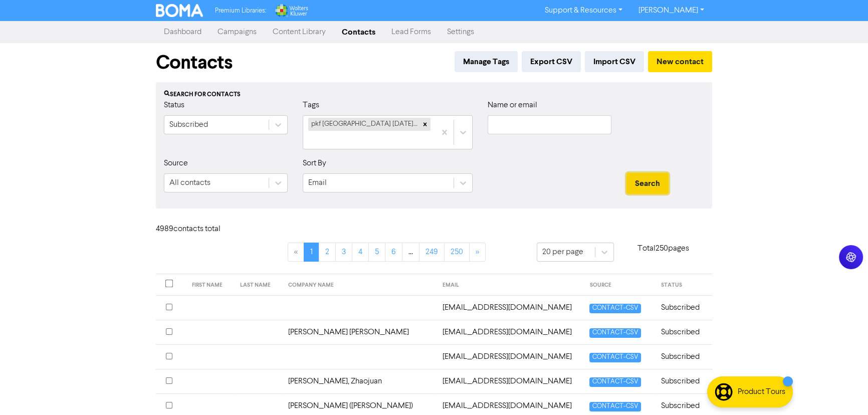 The height and width of the screenshot is (415, 868). I want to click on a: Dashboard, so click(183, 32).